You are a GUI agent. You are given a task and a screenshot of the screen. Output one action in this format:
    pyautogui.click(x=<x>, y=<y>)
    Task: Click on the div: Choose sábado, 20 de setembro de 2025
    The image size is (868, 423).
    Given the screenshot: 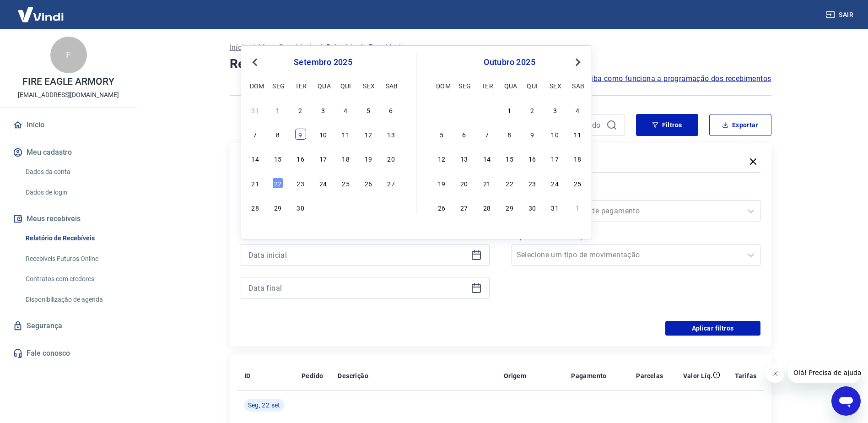 What is the action you would take?
    pyautogui.click(x=391, y=158)
    